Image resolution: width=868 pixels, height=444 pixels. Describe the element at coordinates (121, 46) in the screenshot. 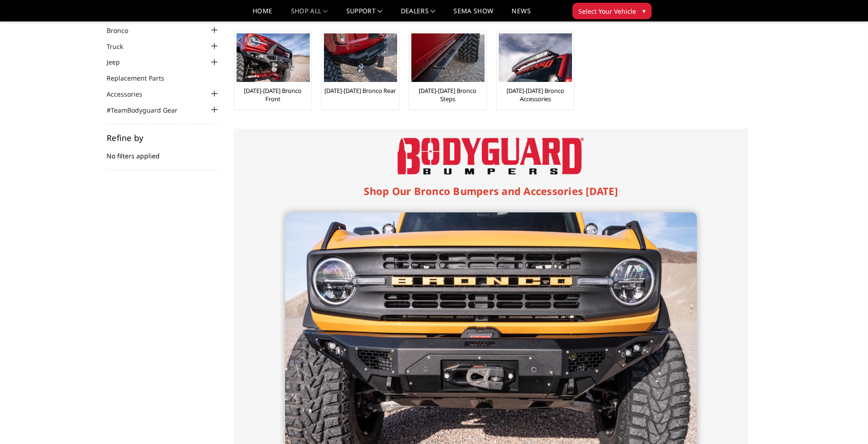

I see `a: Truck` at that location.